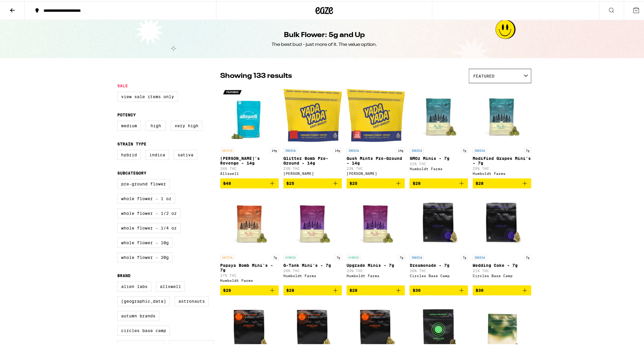  Describe the element at coordinates (439, 238) in the screenshot. I see `a: Open page for Dreamonade - 7g from Circles Base Camp` at that location.